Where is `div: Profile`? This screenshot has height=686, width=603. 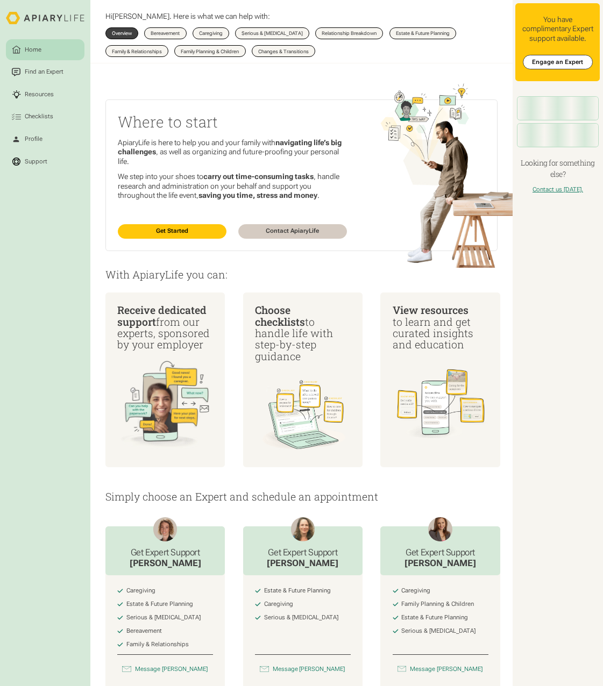
div: Profile is located at coordinates (33, 139).